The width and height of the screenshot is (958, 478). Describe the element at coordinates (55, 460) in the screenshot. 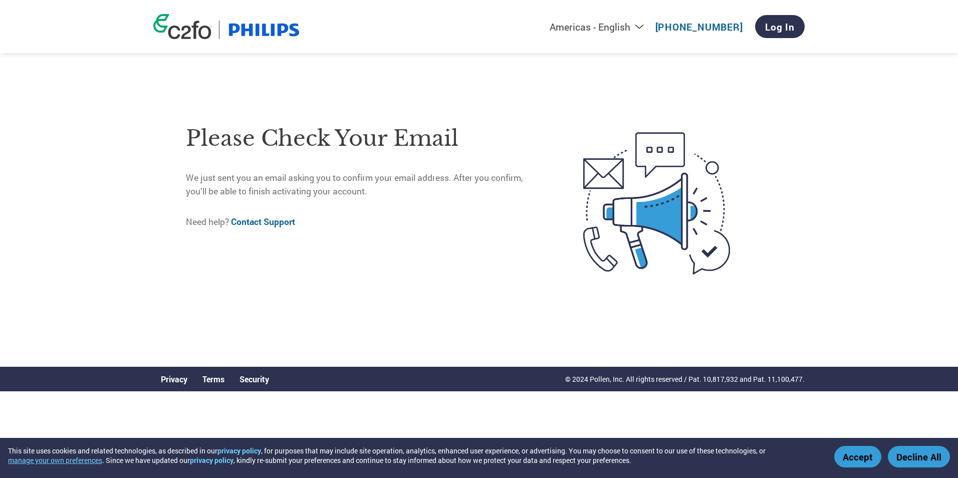

I see `button: manage your own preferences` at that location.